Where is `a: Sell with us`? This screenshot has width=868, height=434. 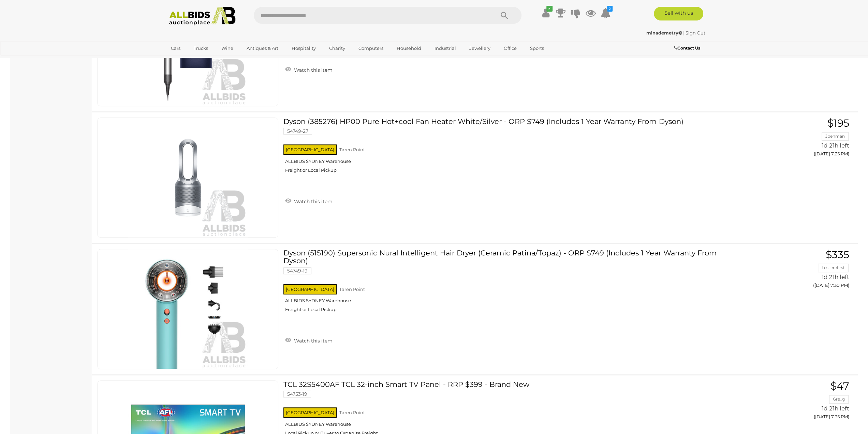
a: Sell with us is located at coordinates (678, 14).